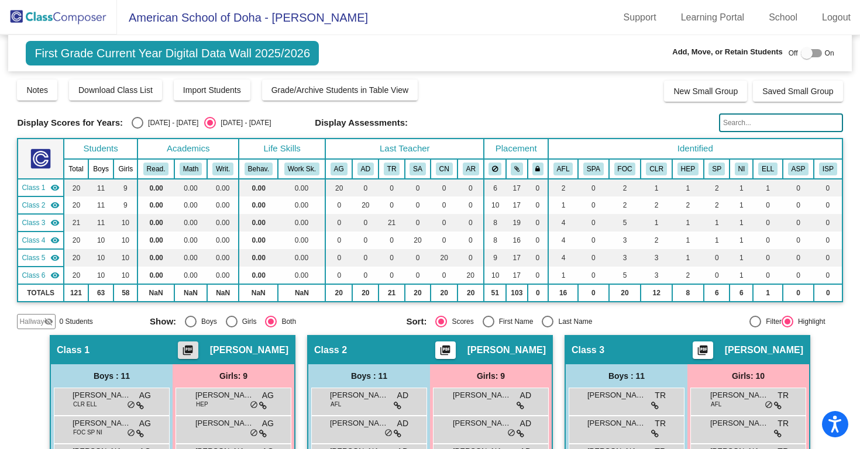  Describe the element at coordinates (537, 169) in the screenshot. I see `th: Keep with teacher` at that location.